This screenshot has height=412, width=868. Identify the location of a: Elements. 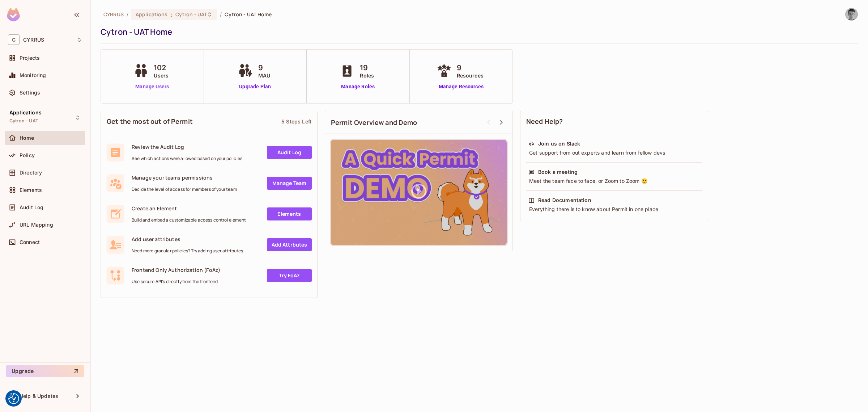
(289, 214).